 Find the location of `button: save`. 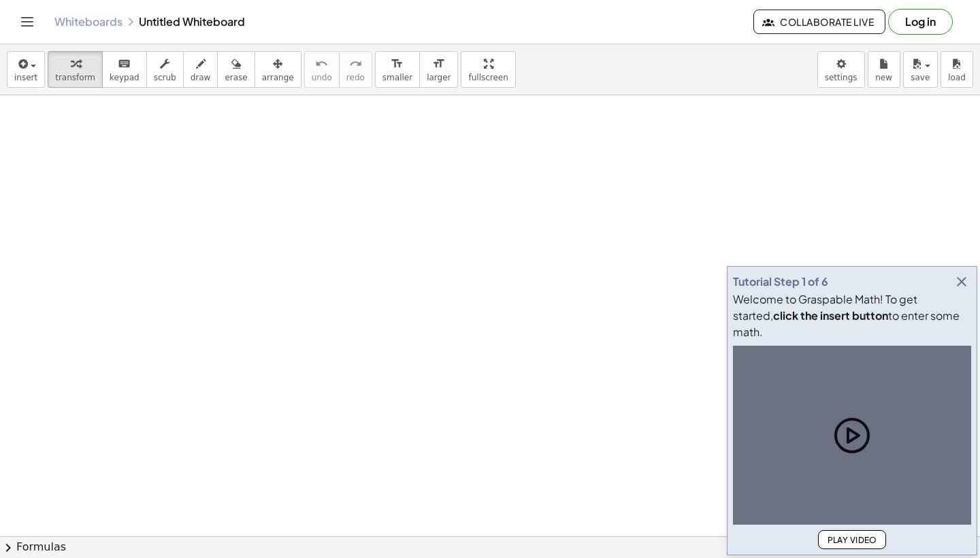

button: save is located at coordinates (920, 70).